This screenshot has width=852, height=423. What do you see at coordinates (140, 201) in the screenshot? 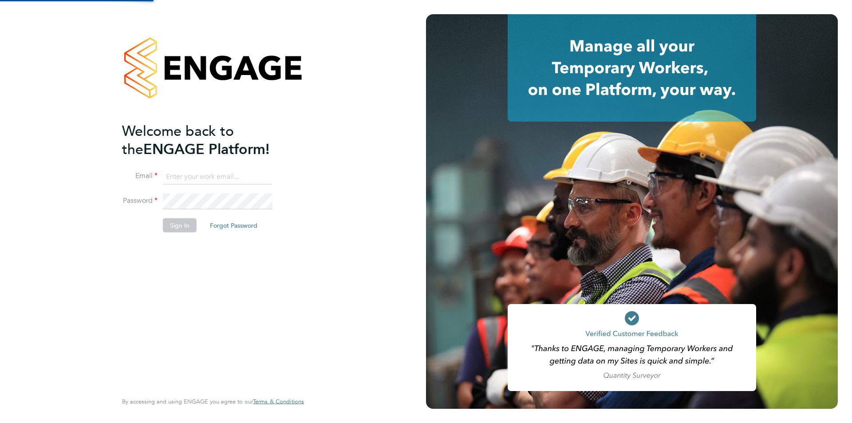
I see `label: Password` at bounding box center [140, 201].